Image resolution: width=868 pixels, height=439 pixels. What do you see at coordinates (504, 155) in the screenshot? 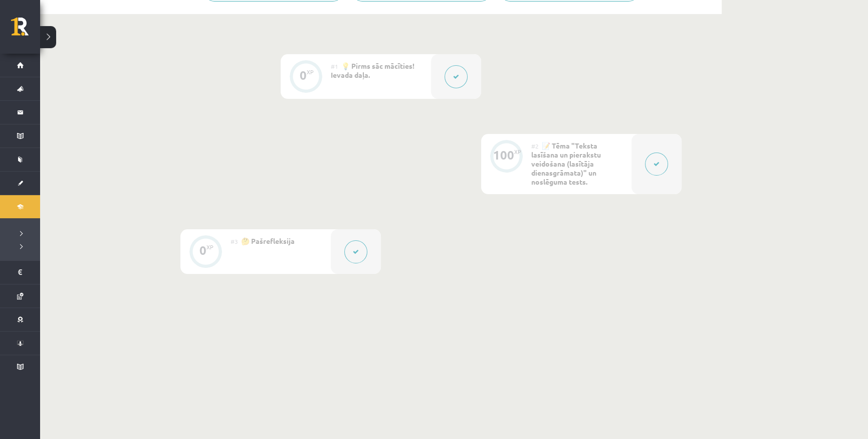
I see `div: 100` at bounding box center [504, 155].